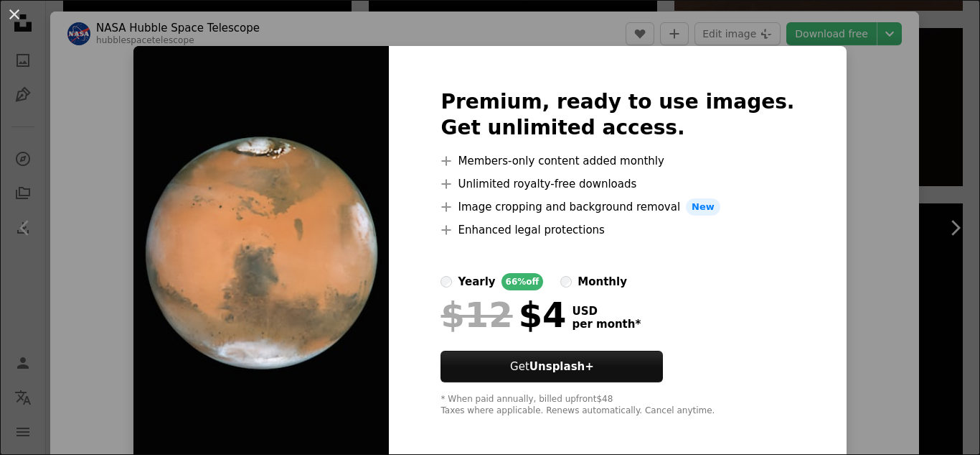 This screenshot has width=980, height=455. I want to click on div: $4, so click(503, 315).